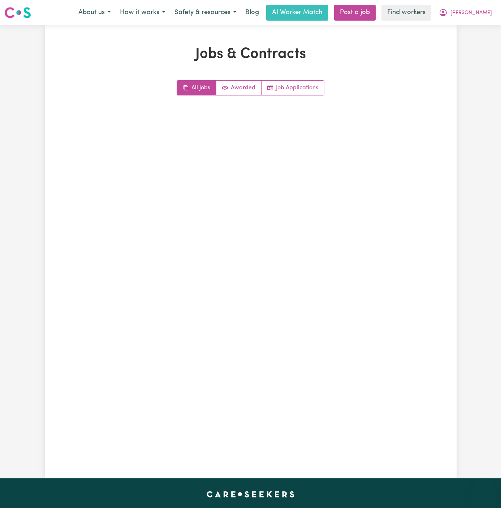  Describe the element at coordinates (197, 88) in the screenshot. I see `a: All jobs` at that location.